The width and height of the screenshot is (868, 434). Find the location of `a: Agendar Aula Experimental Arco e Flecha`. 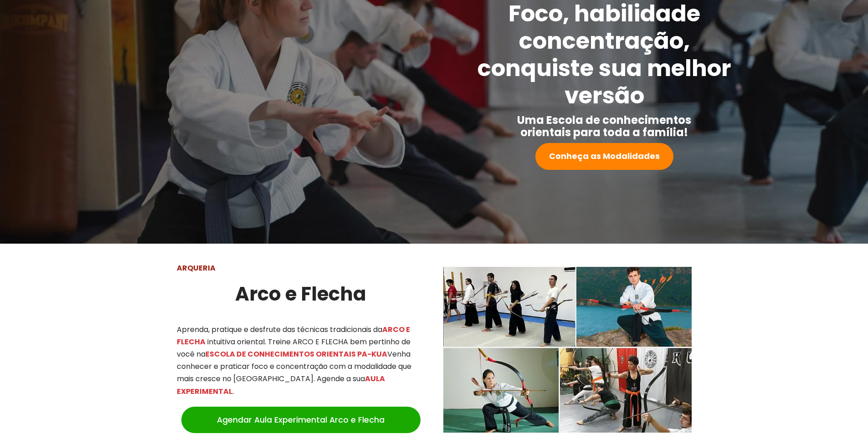

a: Agendar Aula Experimental Arco e Flecha is located at coordinates (301, 420).